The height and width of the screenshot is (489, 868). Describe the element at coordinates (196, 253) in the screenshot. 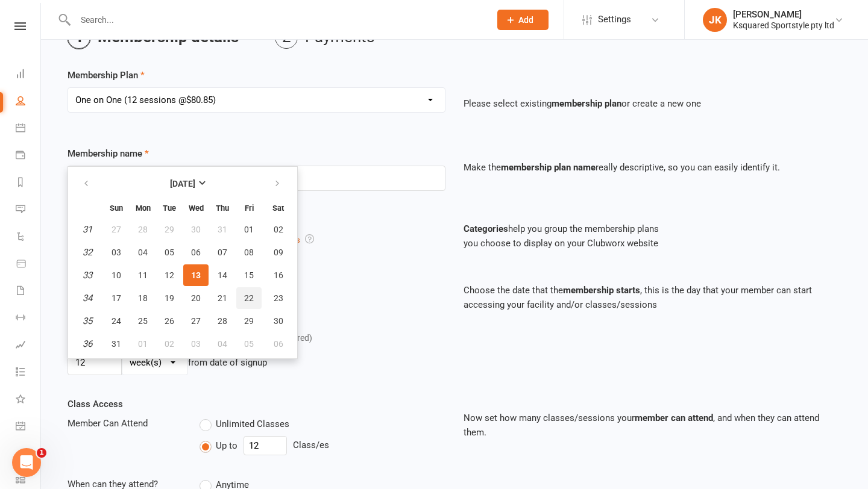

I see `button: 06` at that location.